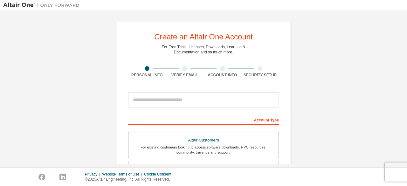  What do you see at coordinates (204, 150) in the screenshot?
I see `div: For existing customers looking to access software downloads, HPC resources, community, trainings ...` at bounding box center [204, 150].